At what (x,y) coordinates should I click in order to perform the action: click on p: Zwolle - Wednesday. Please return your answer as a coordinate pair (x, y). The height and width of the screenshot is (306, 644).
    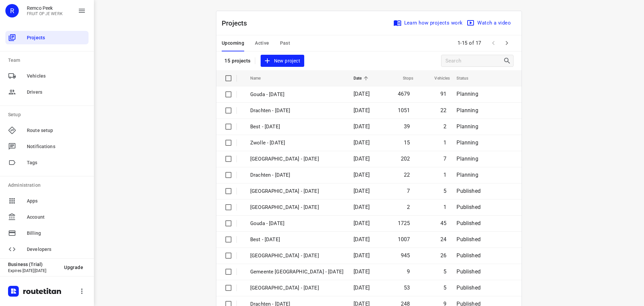
    Looking at the image, I should click on (297, 256).